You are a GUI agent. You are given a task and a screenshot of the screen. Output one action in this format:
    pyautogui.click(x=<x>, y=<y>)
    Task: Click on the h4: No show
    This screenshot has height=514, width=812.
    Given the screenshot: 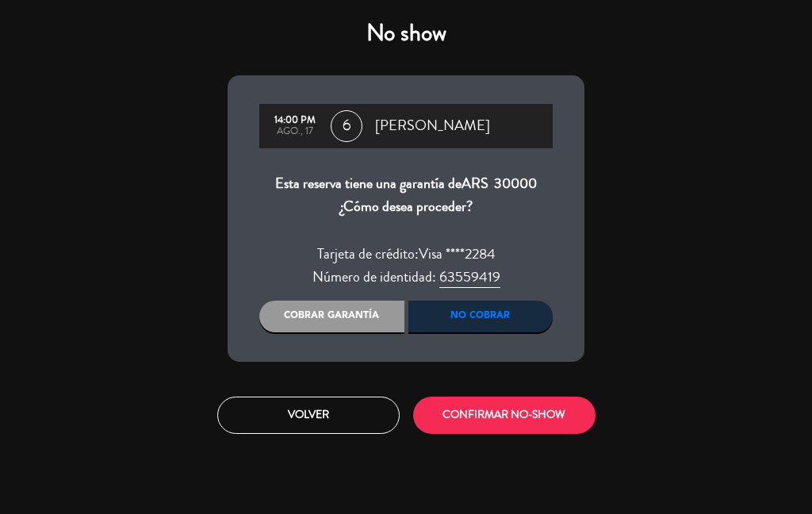 What is the action you would take?
    pyautogui.click(x=406, y=33)
    